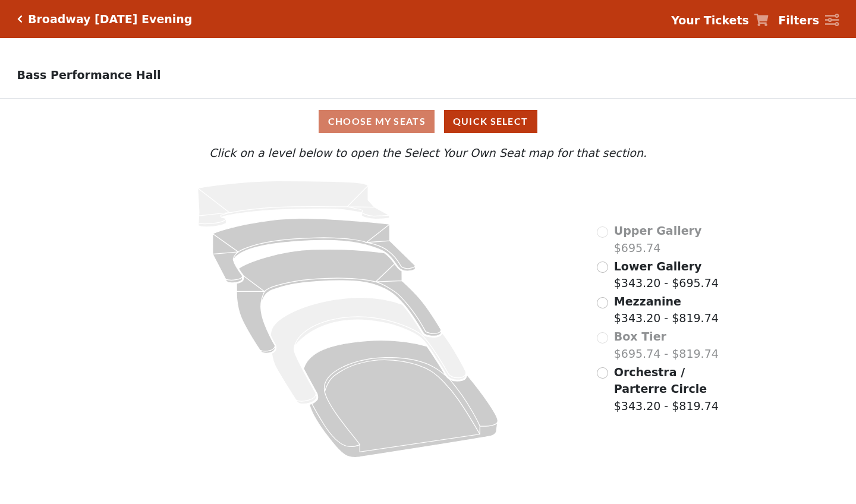 The height and width of the screenshot is (504, 856). I want to click on span: Orchestra / Parterre Circle, so click(660, 380).